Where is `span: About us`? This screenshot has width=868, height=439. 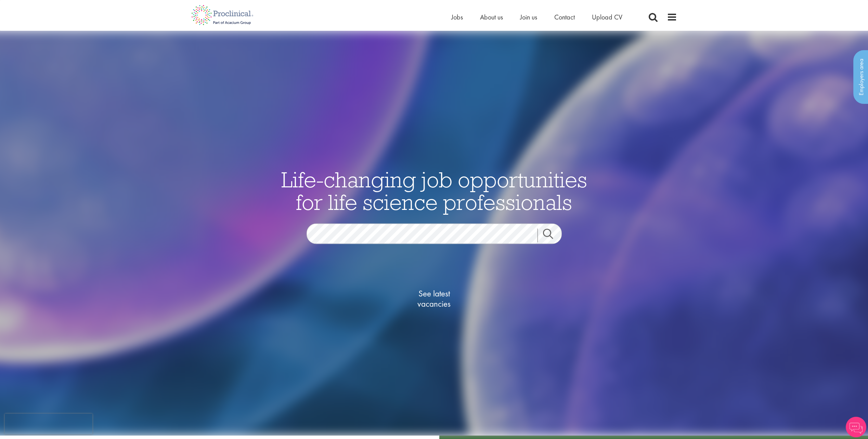
span: About us is located at coordinates (491, 17).